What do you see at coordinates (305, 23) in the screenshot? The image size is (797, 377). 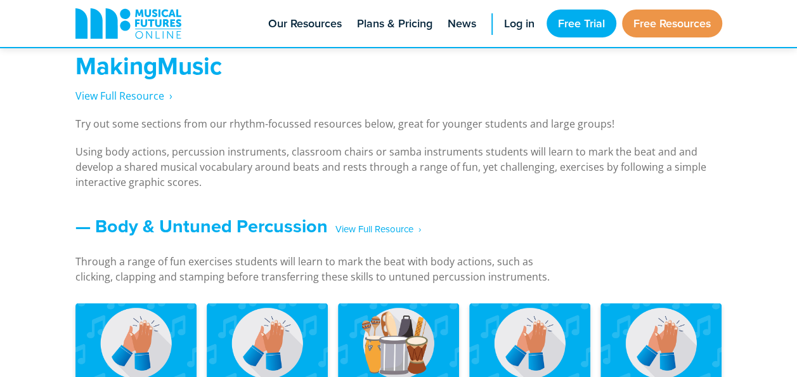 I see `span: Our Resources` at bounding box center [305, 23].